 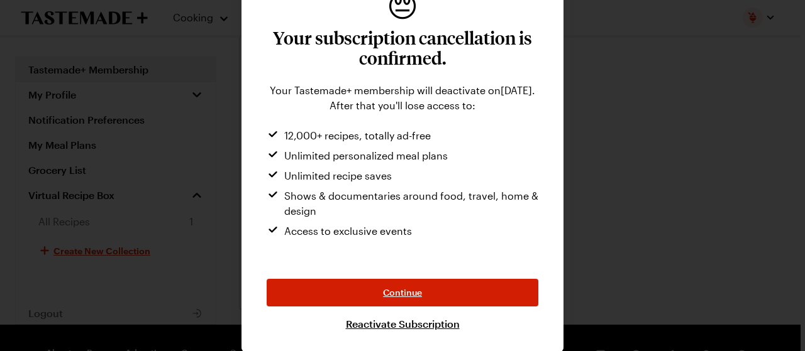 I want to click on a: Reactivate Subscription, so click(x=402, y=324).